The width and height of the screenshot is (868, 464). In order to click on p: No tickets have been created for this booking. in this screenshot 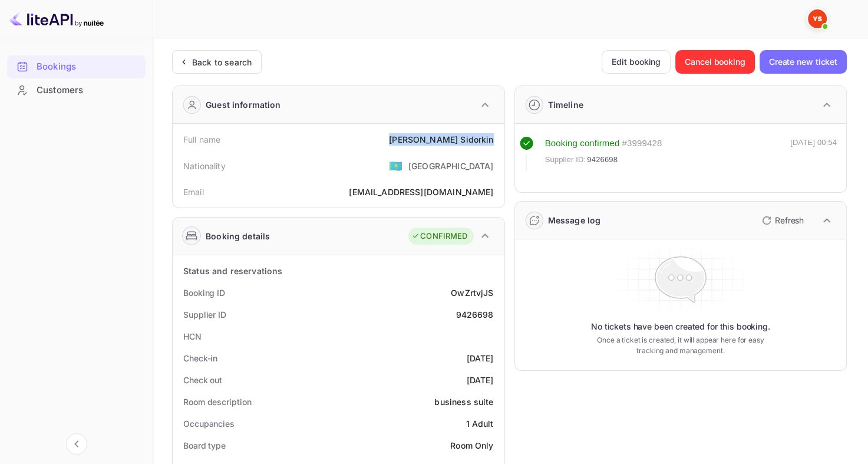, I will do `click(681, 326)`.